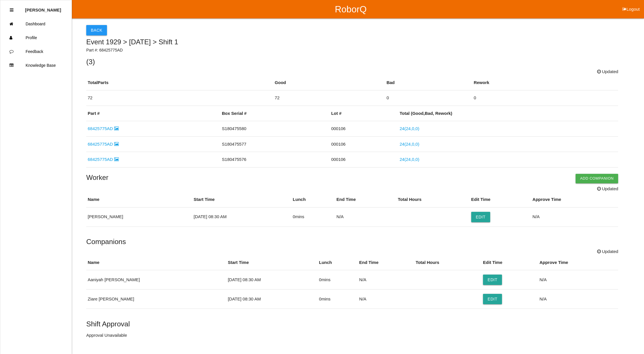 The height and width of the screenshot is (354, 644). I want to click on th: Box Serial #, so click(275, 113).